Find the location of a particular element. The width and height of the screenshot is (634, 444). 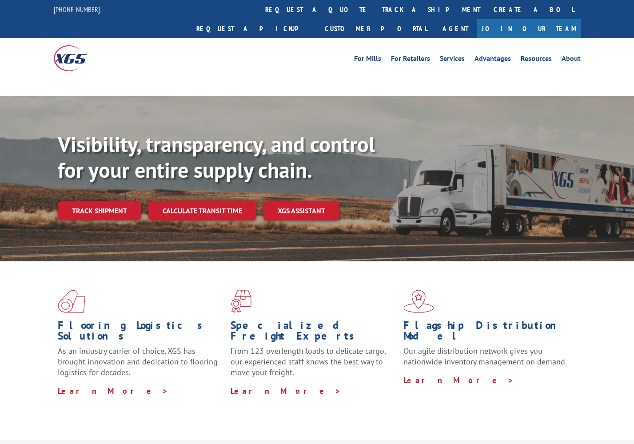

h1: Flagship Distribution Model is located at coordinates (487, 333).